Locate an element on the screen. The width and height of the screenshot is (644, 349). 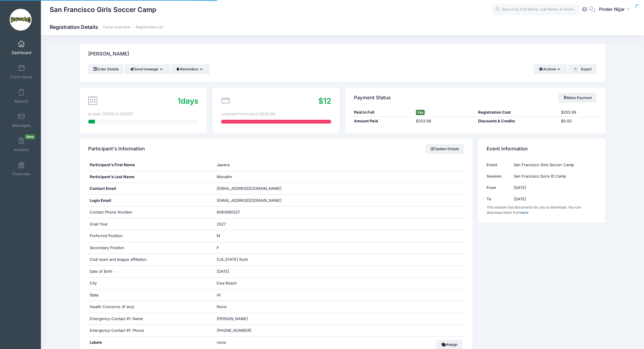
td: From is located at coordinates (499, 188).